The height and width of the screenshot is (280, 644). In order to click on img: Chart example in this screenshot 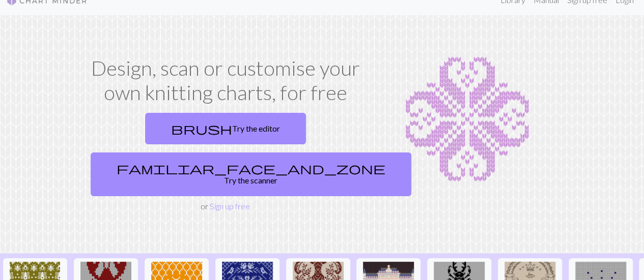, I will do `click(467, 120)`.